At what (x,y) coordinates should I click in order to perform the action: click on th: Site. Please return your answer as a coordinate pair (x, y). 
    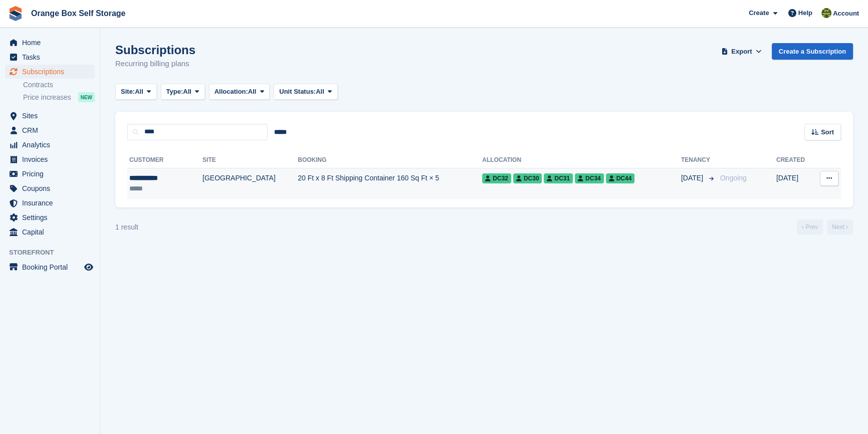
    Looking at the image, I should click on (250, 161).